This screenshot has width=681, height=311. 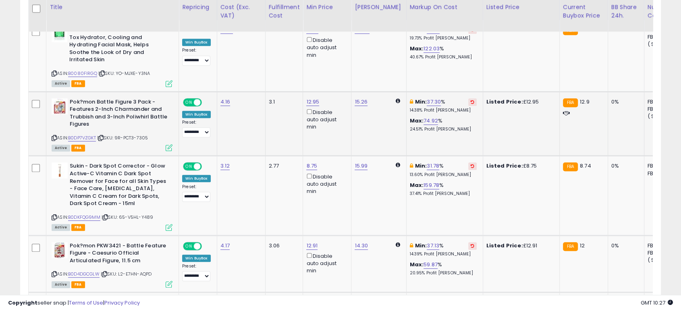 I want to click on a: 59.87, so click(x=430, y=265).